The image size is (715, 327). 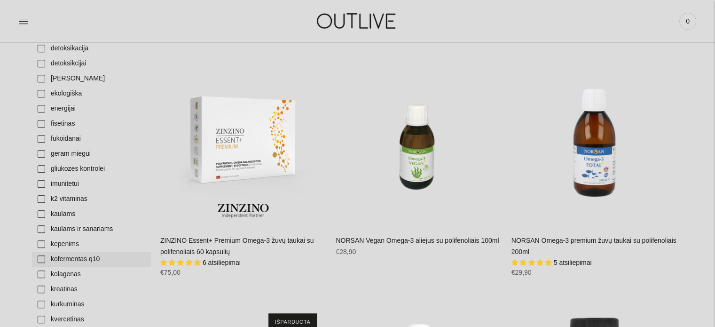 What do you see at coordinates (91, 124) in the screenshot?
I see `a: fisetinas` at bounding box center [91, 124].